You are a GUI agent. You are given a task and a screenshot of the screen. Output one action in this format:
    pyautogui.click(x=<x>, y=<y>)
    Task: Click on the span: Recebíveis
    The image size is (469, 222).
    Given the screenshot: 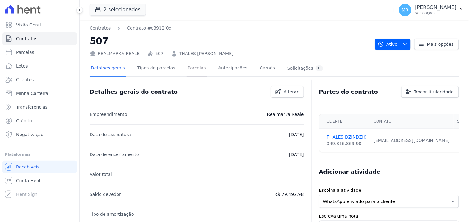 What is the action you would take?
    pyautogui.click(x=28, y=167)
    